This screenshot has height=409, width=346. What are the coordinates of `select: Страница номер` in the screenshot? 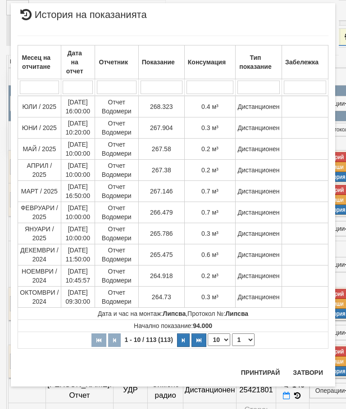 It's located at (243, 340).